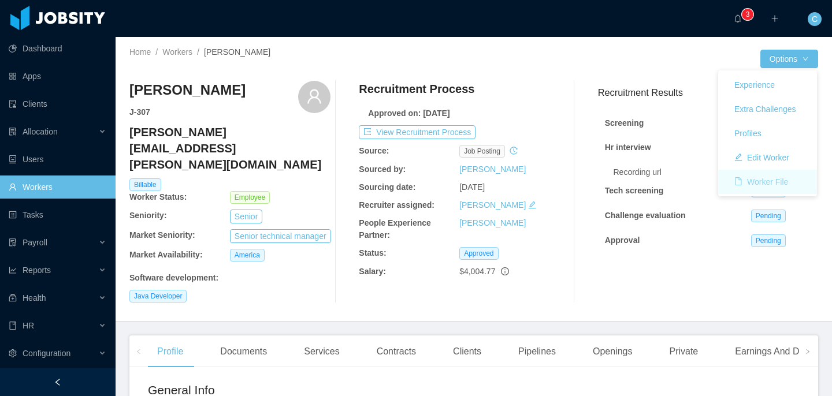 The height and width of the screenshot is (396, 832). I want to click on a: icon: profileTasks, so click(57, 215).